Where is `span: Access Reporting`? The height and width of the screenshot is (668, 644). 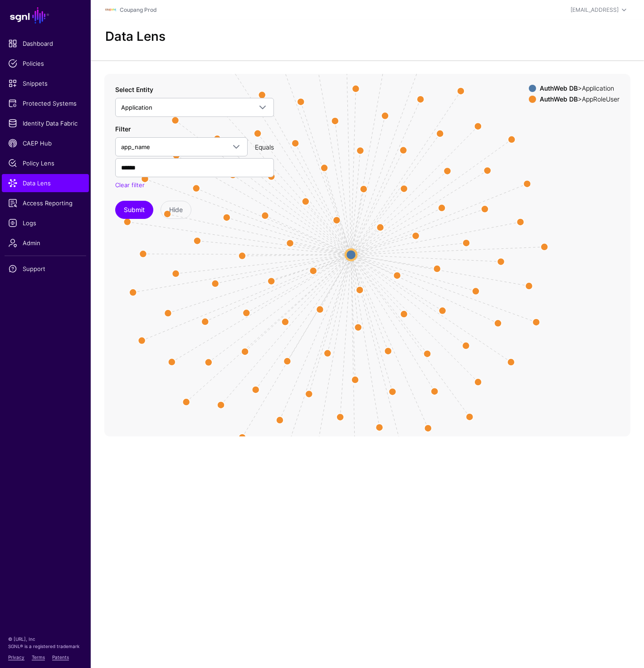
span: Access Reporting is located at coordinates (45, 203).